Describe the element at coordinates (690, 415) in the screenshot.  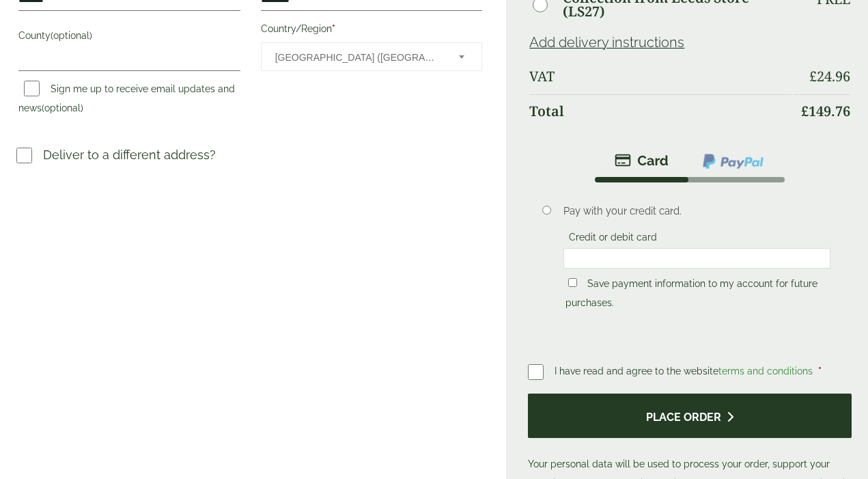
I see `button: Place order` at that location.